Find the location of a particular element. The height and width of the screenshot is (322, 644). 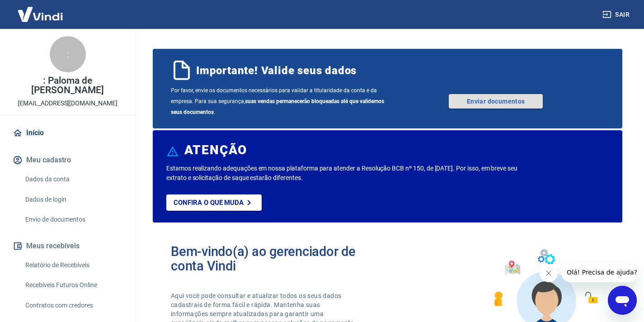

a: Relatório de Recebíveis is located at coordinates (73, 265).